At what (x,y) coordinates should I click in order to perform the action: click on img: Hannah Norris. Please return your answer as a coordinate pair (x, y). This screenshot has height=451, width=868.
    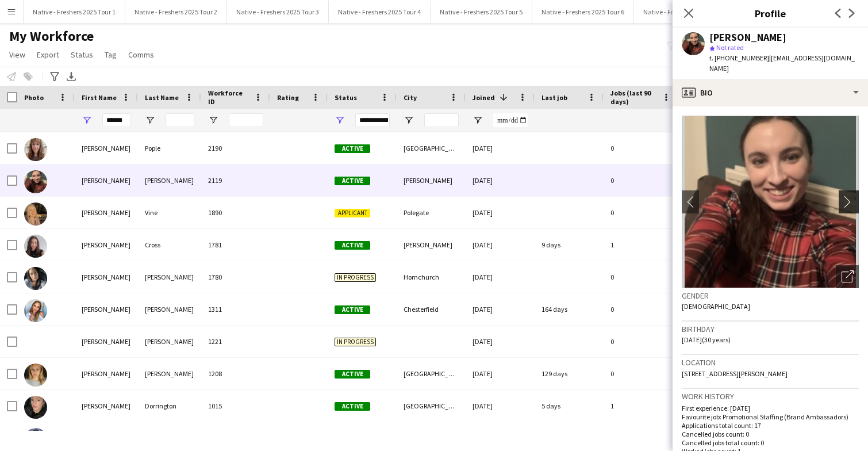
    Looking at the image, I should click on (36, 182).